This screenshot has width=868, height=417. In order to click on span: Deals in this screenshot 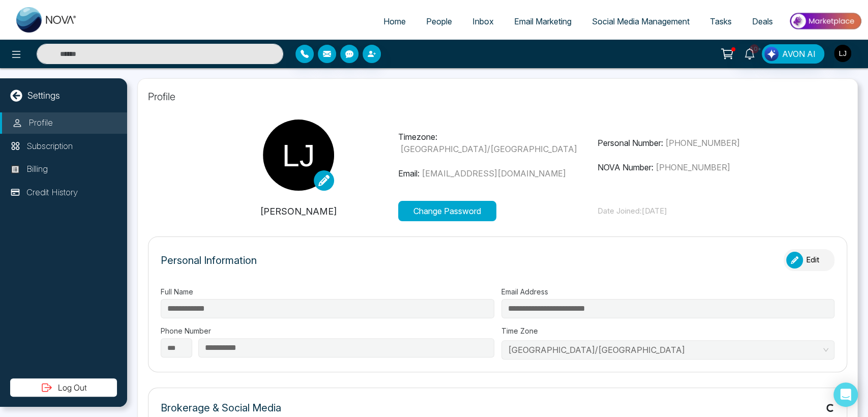, I will do `click(763, 21)`.